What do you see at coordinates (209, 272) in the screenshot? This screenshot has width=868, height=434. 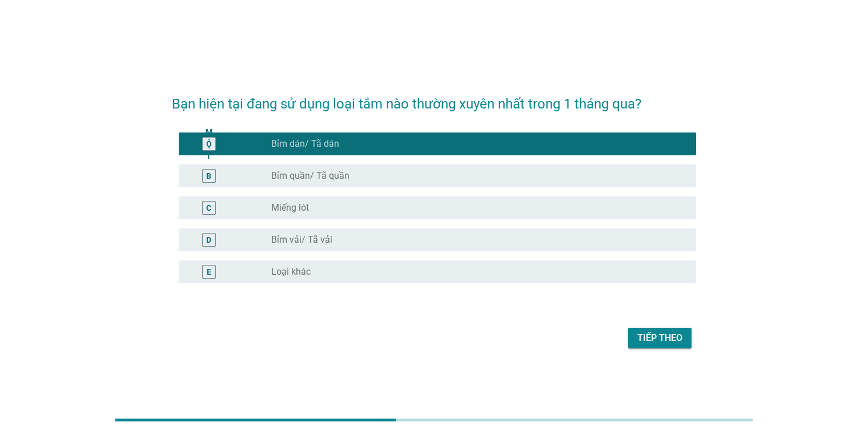 I see `font: E` at bounding box center [209, 272].